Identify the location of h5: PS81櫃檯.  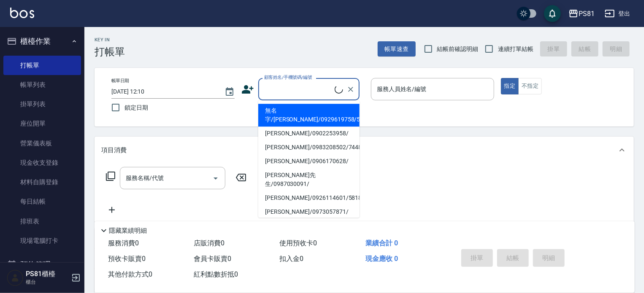
(47, 274).